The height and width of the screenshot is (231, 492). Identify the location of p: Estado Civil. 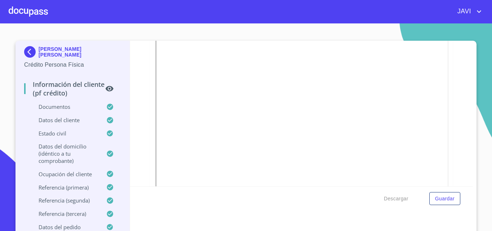
(65, 133).